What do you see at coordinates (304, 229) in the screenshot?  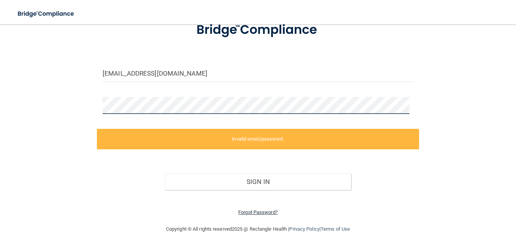 I see `a: Privacy Policy` at bounding box center [304, 229].